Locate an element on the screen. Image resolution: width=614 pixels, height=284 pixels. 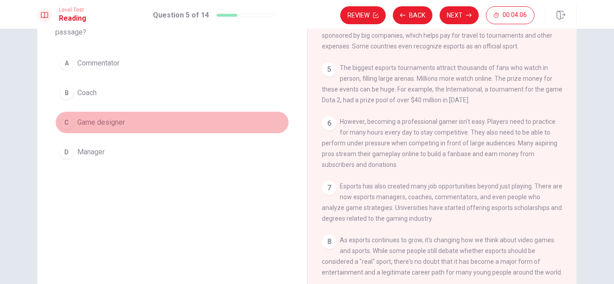
span: Coach is located at coordinates (87, 93).